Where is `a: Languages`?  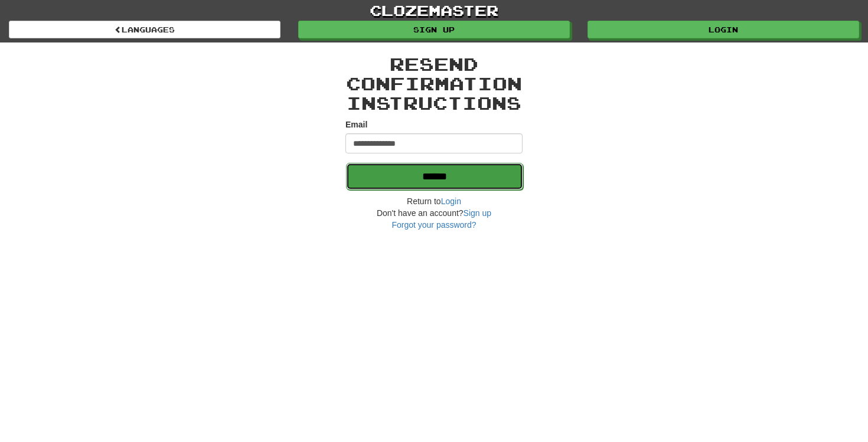 a: Languages is located at coordinates (145, 29).